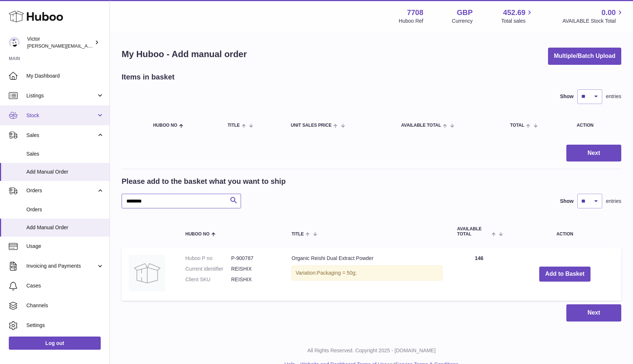  I want to click on span: Invoicing and Payments, so click(61, 266).